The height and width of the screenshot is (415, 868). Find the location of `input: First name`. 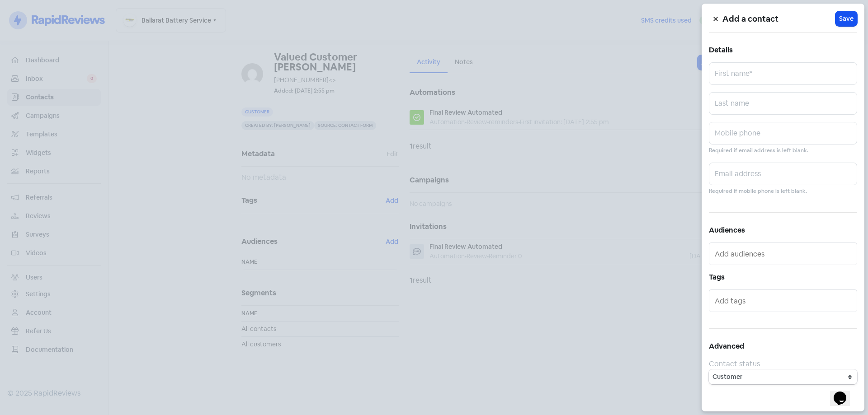

input: First name is located at coordinates (783, 73).